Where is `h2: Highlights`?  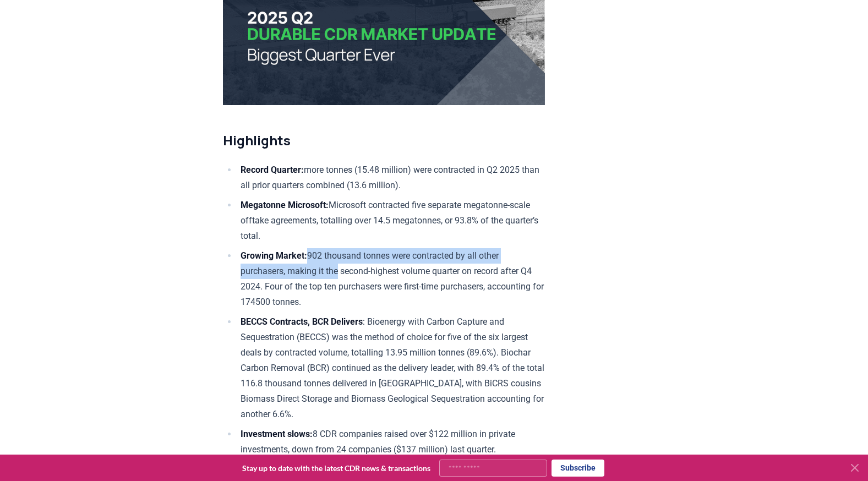
h2: Highlights is located at coordinates (383, 140).